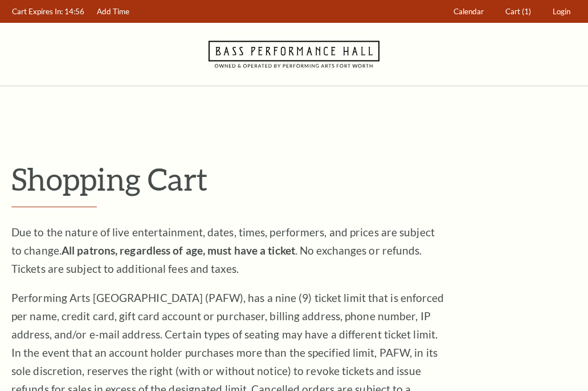  Describe the element at coordinates (519, 12) in the screenshot. I see `a: Cart (1)` at that location.